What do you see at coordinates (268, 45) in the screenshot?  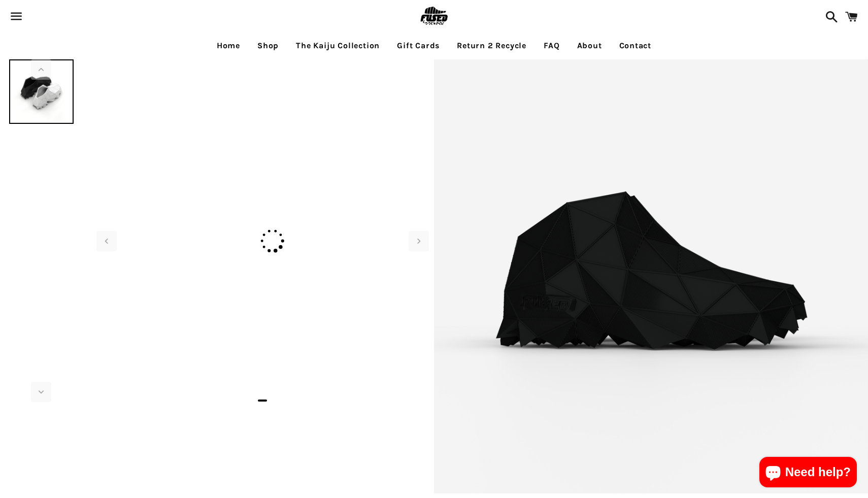 I see `a: Shop` at bounding box center [268, 45].